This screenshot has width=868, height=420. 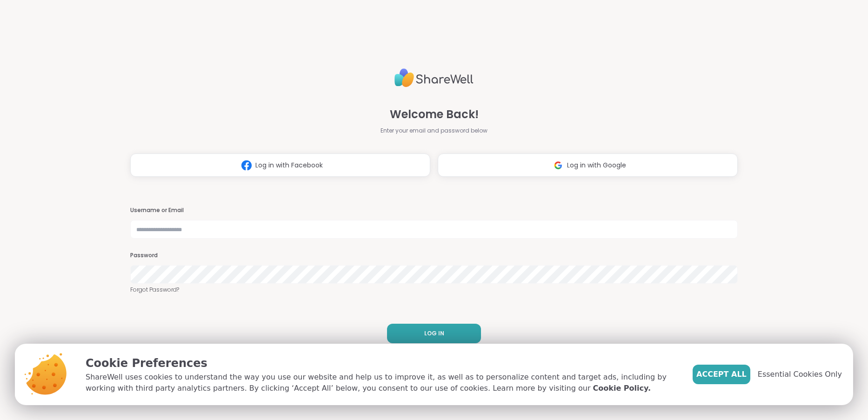 What do you see at coordinates (280, 165) in the screenshot?
I see `button: Log in with Facebook` at bounding box center [280, 165].